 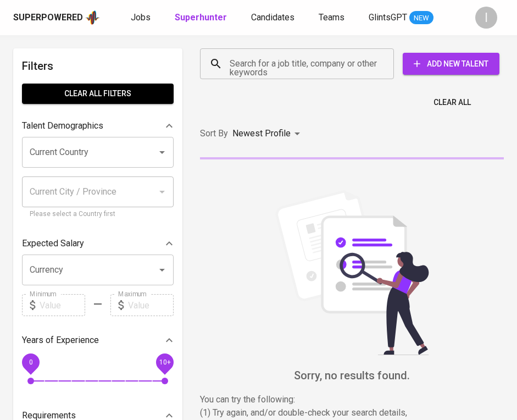 What do you see at coordinates (61, 340) in the screenshot?
I see `p: Years of Experience` at bounding box center [61, 340].